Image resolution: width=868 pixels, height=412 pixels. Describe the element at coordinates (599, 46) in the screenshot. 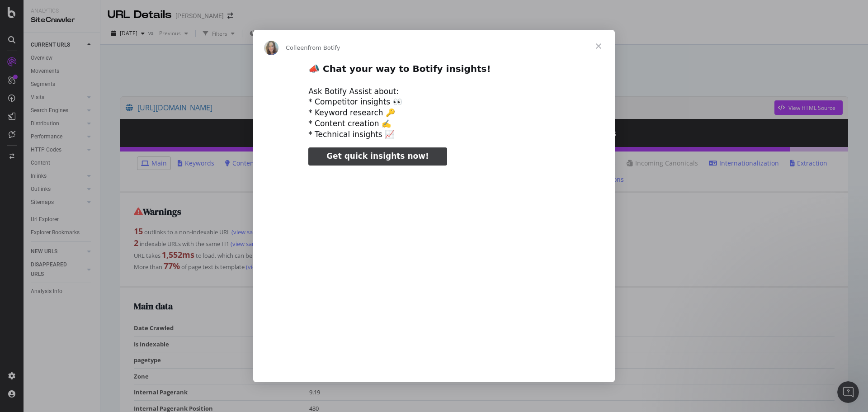

I see `span: Close` at that location.